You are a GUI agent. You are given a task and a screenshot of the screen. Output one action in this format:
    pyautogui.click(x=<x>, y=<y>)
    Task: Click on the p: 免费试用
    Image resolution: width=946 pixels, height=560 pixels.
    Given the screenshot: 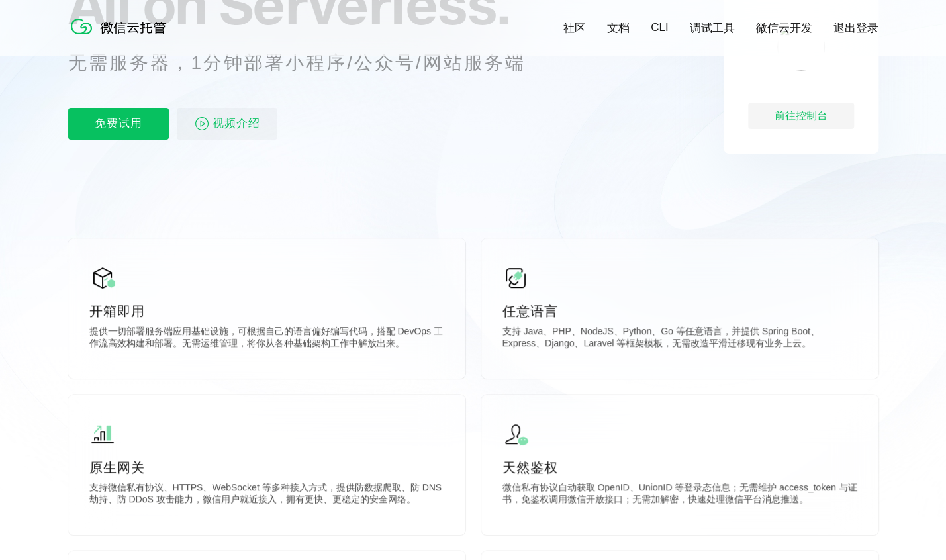 What is the action you would take?
    pyautogui.click(x=118, y=124)
    